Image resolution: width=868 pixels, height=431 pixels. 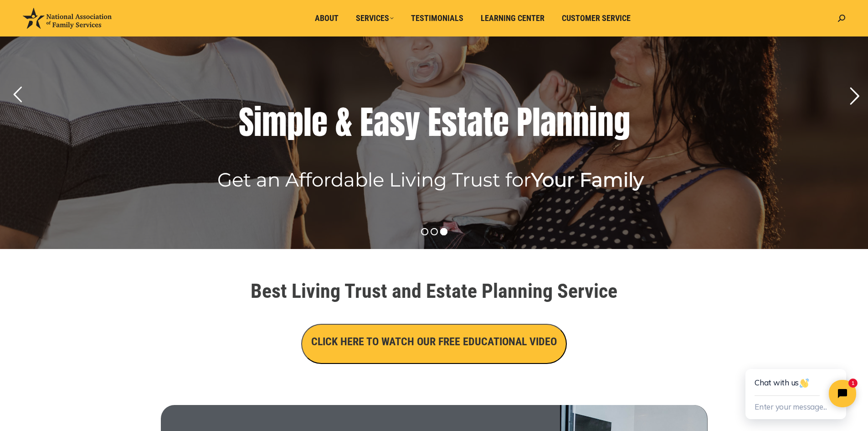 I want to click on a: Testimonials, so click(x=437, y=18).